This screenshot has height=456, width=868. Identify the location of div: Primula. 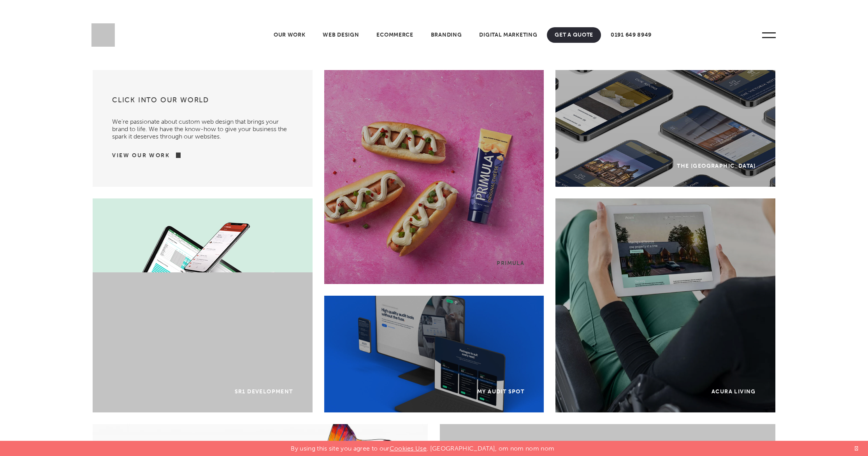
(510, 263).